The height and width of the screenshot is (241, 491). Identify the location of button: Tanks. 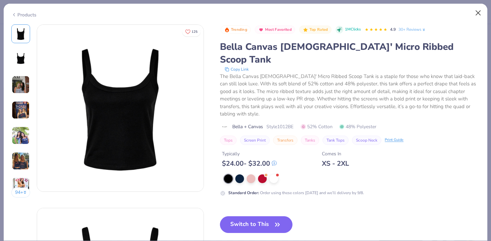
(310, 140).